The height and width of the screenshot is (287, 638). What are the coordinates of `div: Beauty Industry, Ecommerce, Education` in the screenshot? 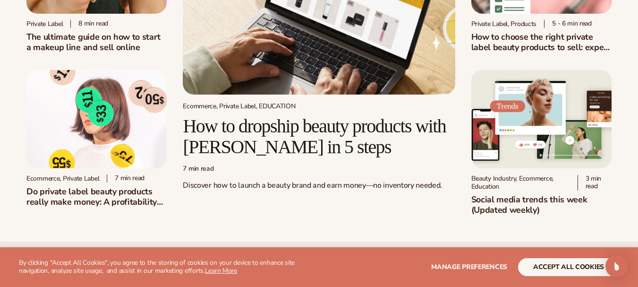 It's located at (520, 182).